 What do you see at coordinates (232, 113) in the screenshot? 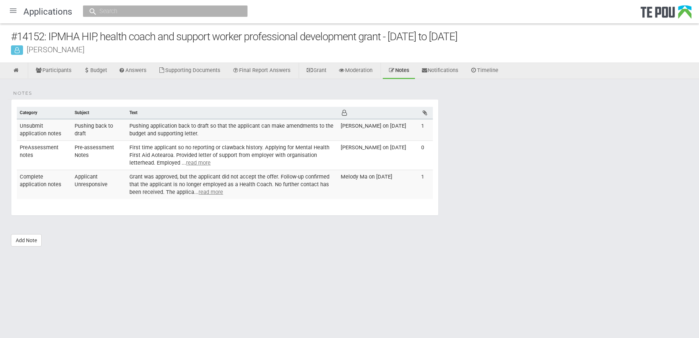
I see `th: Text` at bounding box center [232, 113].